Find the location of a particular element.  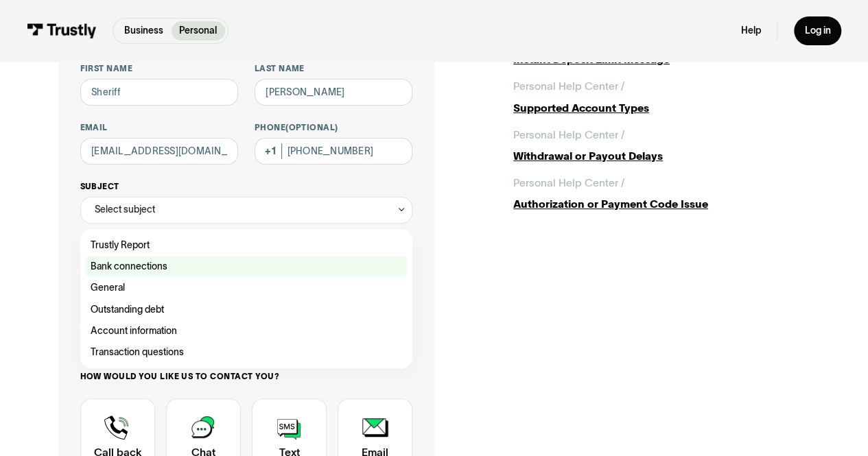

input: alex@mail.com is located at coordinates (159, 151).